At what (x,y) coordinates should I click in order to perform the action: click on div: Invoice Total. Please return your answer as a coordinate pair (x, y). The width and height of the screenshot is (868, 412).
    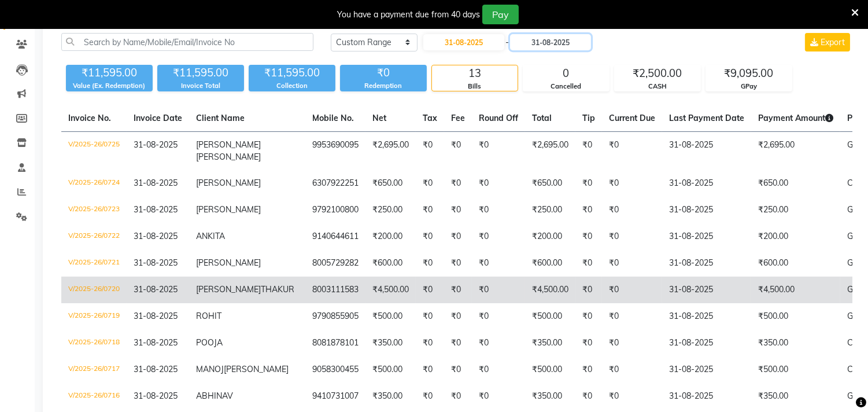
    Looking at the image, I should click on (201, 86).